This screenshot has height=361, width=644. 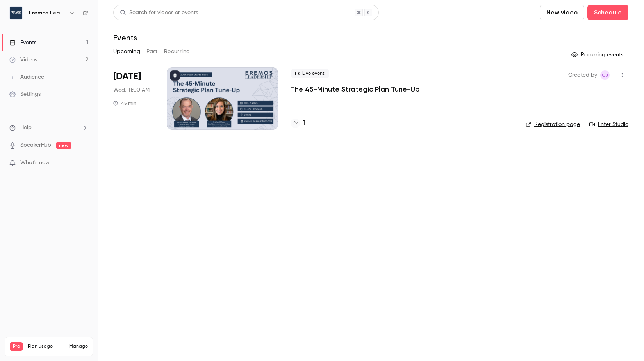 I want to click on a: 1, so click(x=298, y=123).